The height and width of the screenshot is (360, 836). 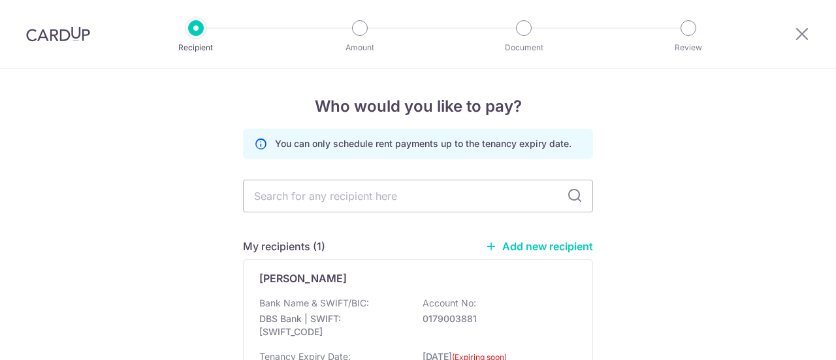 I want to click on p: Bank Name & SWIFT/BIC:, so click(x=314, y=303).